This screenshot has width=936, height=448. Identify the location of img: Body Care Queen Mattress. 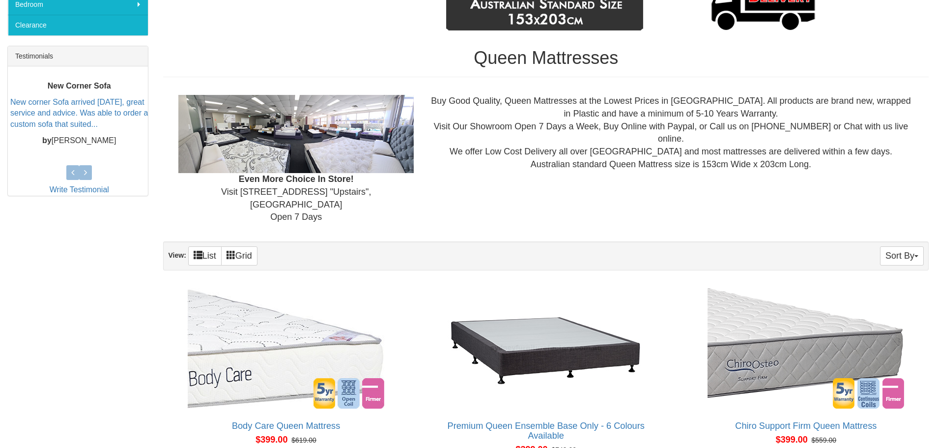
(286, 348).